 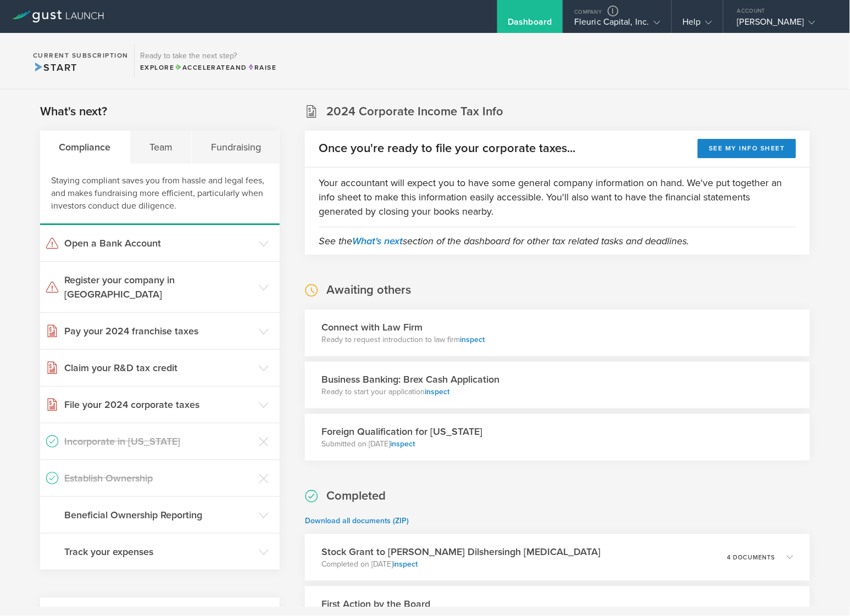 I want to click on div: Fleuric Capital, Inc., so click(x=617, y=25).